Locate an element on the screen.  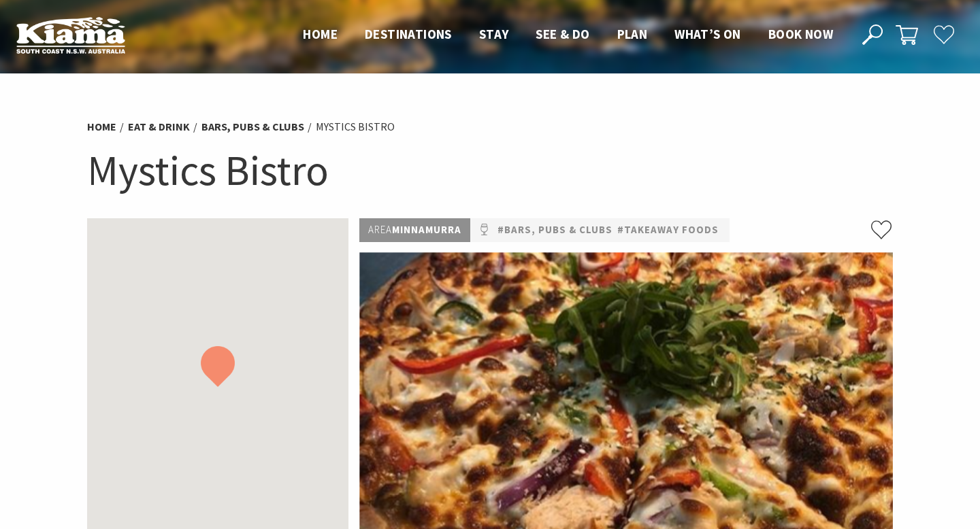
p: Minnamurra is located at coordinates (414, 230).